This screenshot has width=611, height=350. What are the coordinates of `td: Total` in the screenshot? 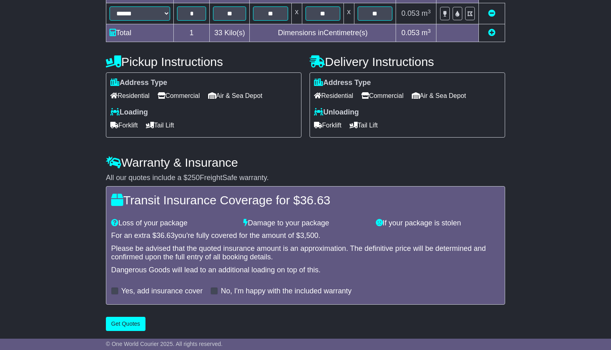 It's located at (140, 33).